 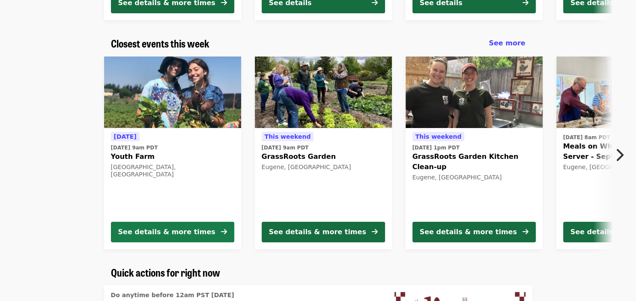 I want to click on button: Next item, so click(x=621, y=155).